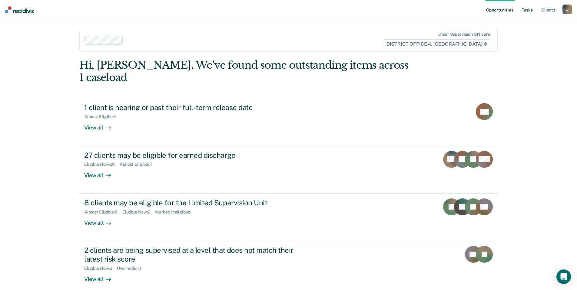 The width and height of the screenshot is (577, 290). I want to click on a: 8 clients may be eligible for the Limited Supervision UnitAlmost Eligible:6Eligible Now:2Marked I..., so click(288, 217).